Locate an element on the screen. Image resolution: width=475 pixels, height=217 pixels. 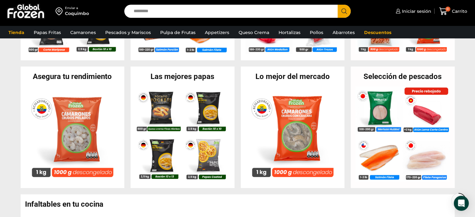
a: Iniciar sesión is located at coordinates (412, 11).